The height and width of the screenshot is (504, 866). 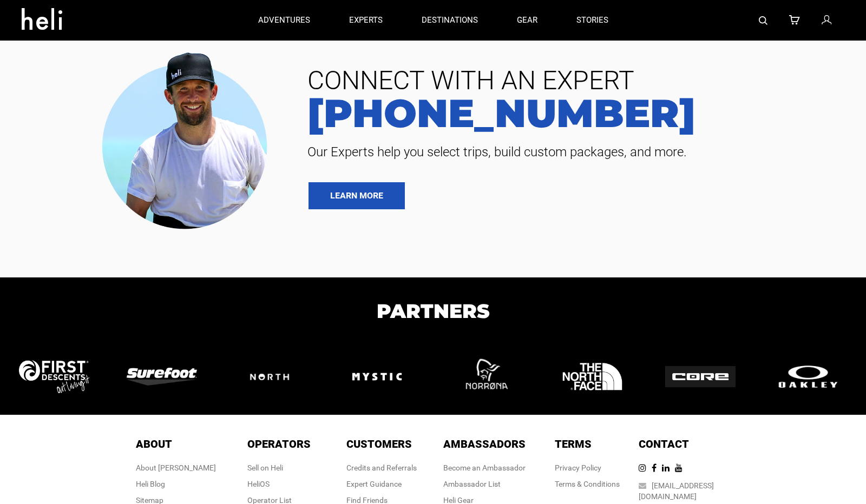 What do you see at coordinates (664, 444) in the screenshot?
I see `span: Contact` at bounding box center [664, 444].